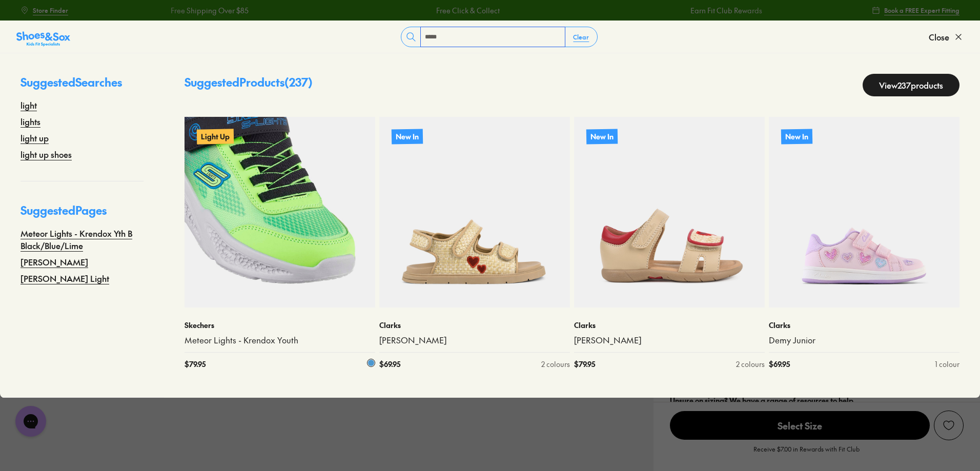 This screenshot has height=471, width=980. I want to click on button: Open gorgias live chat, so click(20, 19).